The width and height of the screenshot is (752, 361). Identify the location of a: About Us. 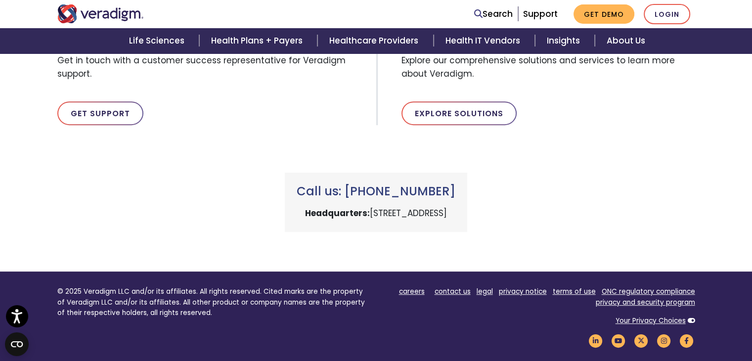
(626, 41).